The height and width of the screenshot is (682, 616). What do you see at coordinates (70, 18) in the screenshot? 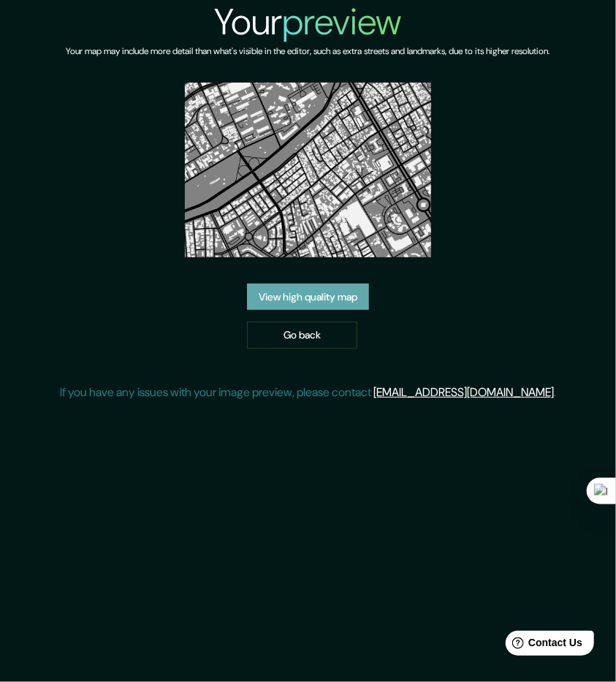
I see `span: Contact Us` at bounding box center [70, 18].